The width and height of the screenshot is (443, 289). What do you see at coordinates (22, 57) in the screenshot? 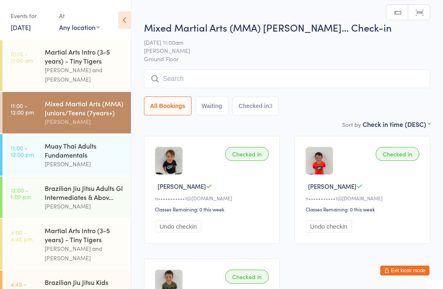
I see `time: 10:15 - 11:00 am` at bounding box center [22, 57].